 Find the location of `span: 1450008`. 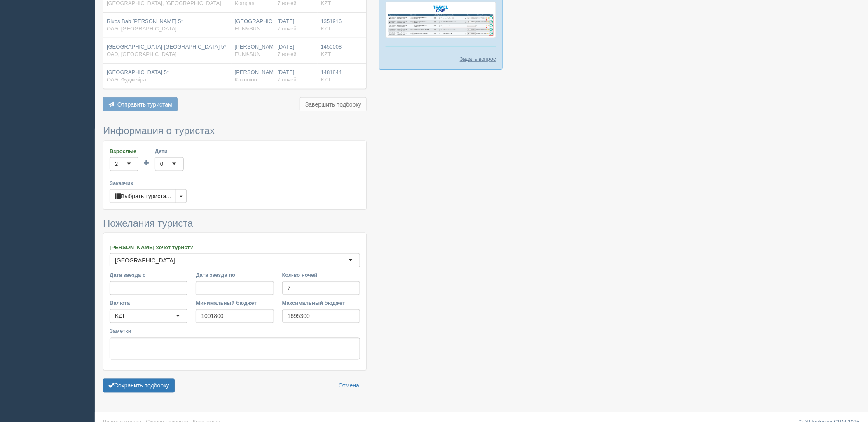

span: 1450008 is located at coordinates (331, 46).